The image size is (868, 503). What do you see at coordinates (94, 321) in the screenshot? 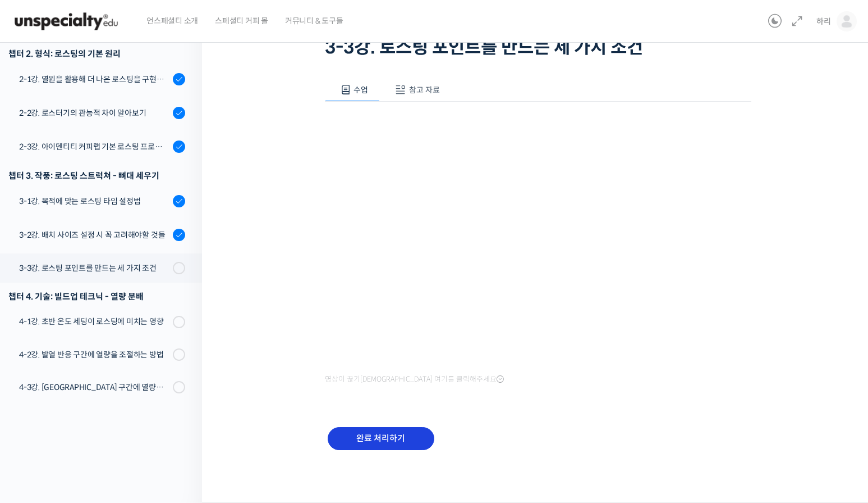
I see `div: 4-1강. 초반 온도 세팅이 로스팅에 미치는 영향` at bounding box center [94, 321].